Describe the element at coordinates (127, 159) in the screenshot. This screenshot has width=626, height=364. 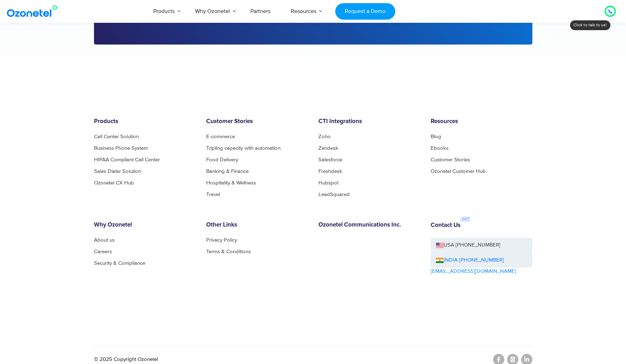
I see `a: HIPAA Compliant Call Center` at that location.